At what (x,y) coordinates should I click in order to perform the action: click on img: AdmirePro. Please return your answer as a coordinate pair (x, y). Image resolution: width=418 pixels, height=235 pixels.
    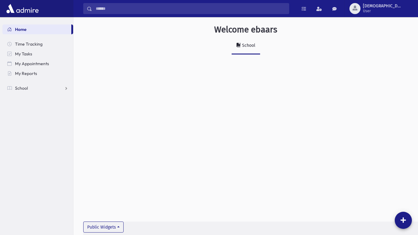
    Looking at the image, I should click on (22, 9).